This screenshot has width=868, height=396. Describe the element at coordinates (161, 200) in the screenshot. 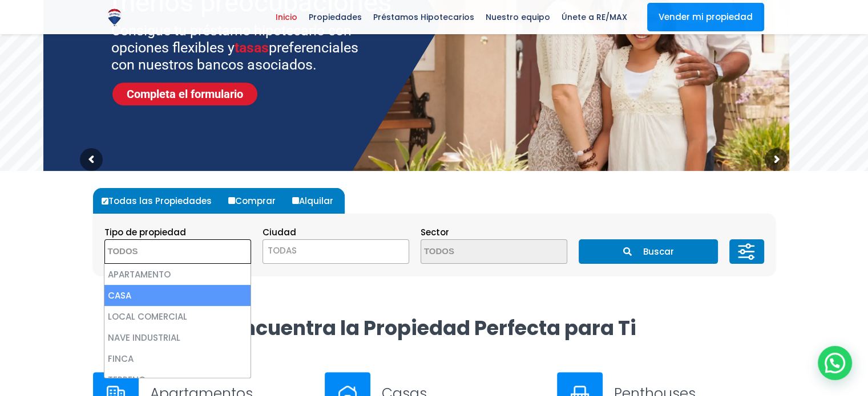

I see `label: Todas las Propiedades` at that location.